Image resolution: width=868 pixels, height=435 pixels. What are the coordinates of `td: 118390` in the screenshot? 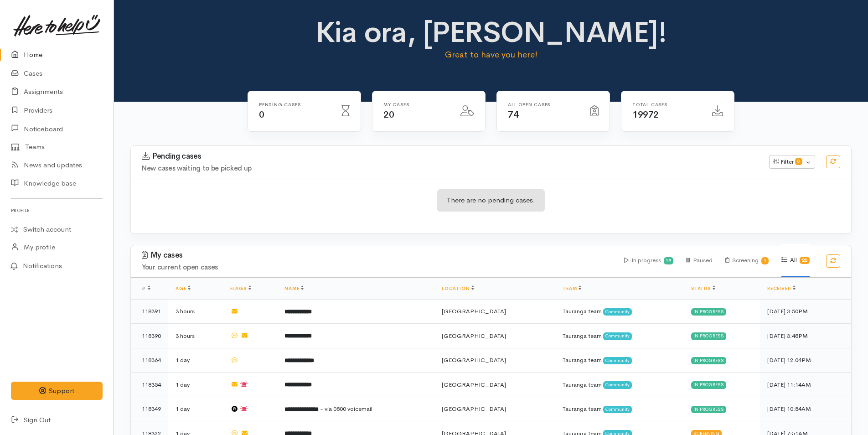 It's located at (149, 336).